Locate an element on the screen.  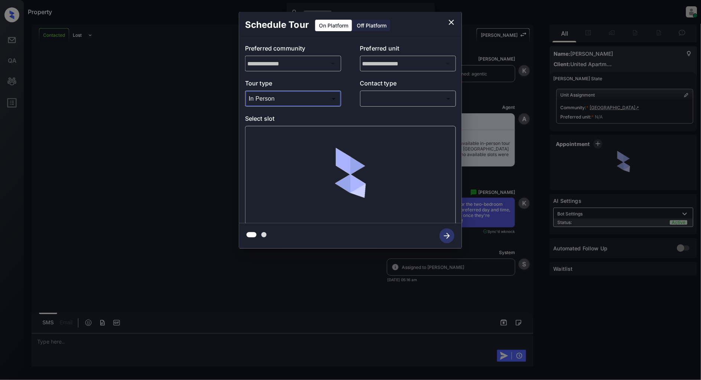
p: Tour type is located at coordinates (293, 85).